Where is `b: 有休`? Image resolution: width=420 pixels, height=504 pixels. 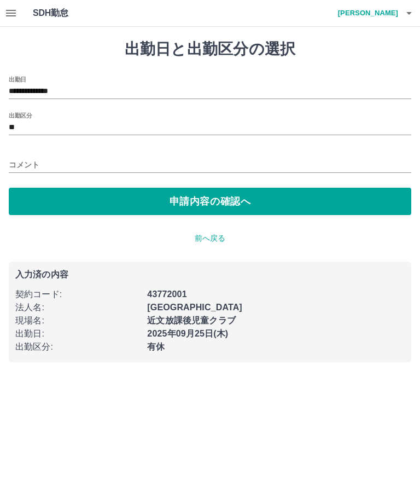 b: 有休 is located at coordinates (156, 347).